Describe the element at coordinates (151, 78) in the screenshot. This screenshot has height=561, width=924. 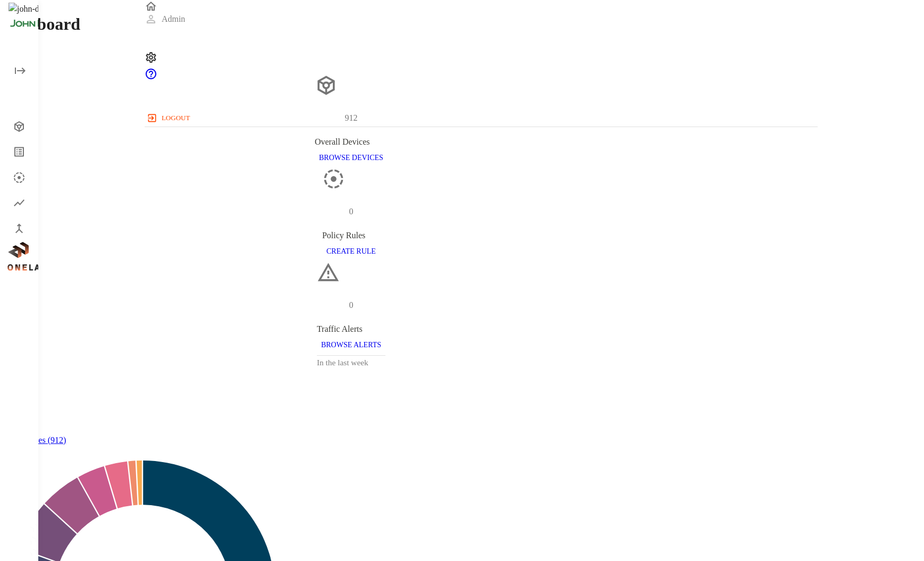
I see `a: onelayer-support` at that location.